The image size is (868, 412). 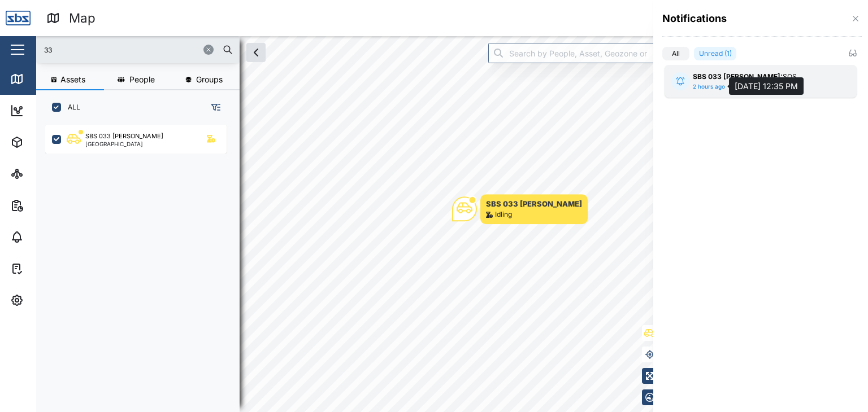 What do you see at coordinates (760, 77) in the screenshot?
I see `div: SOS` at bounding box center [760, 77].